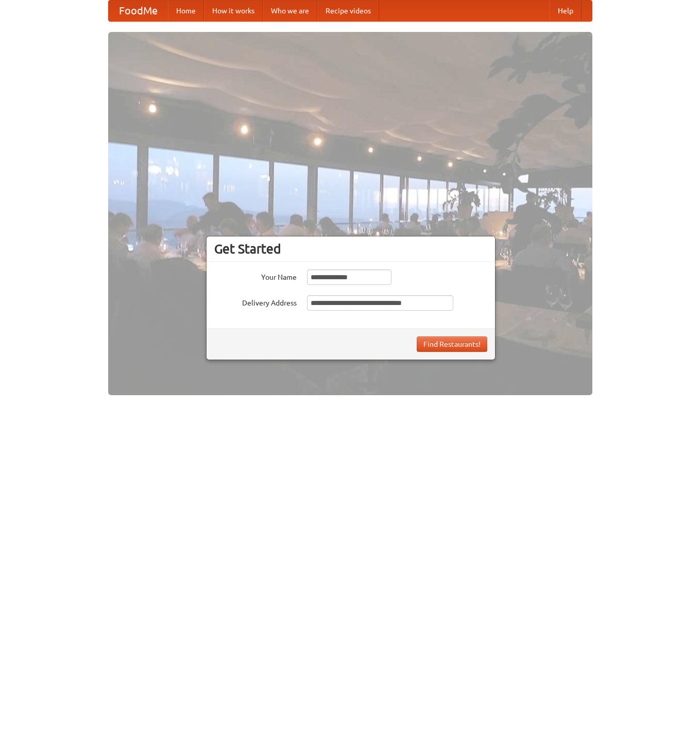  What do you see at coordinates (351, 249) in the screenshot?
I see `h3: Get Started` at bounding box center [351, 249].